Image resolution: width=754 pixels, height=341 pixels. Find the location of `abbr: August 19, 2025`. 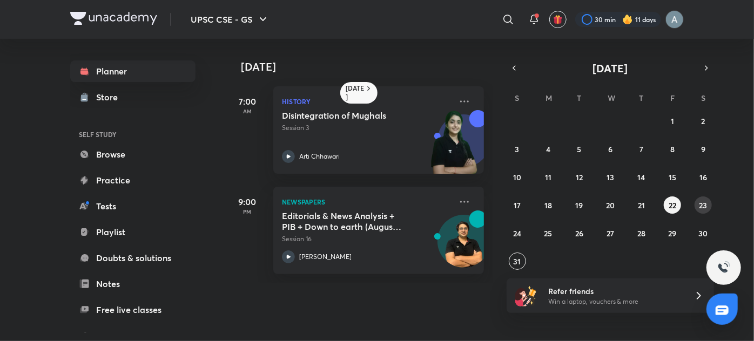

abbr: August 19, 2025 is located at coordinates (579, 205).